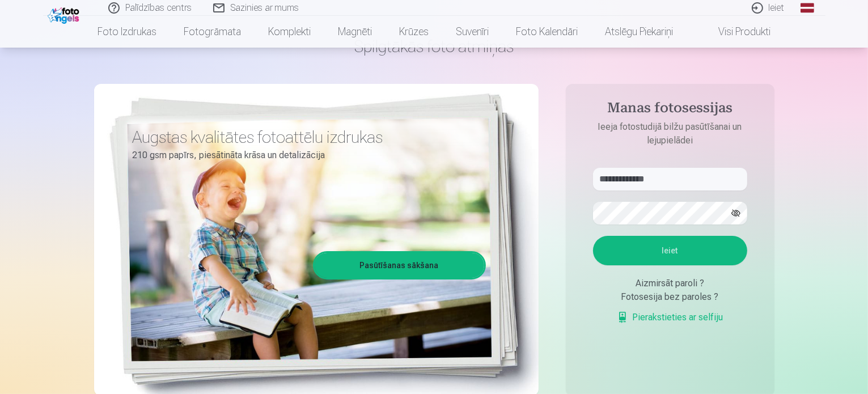 The height and width of the screenshot is (394, 868). Describe the element at coordinates (212, 32) in the screenshot. I see `a: Fotogrāmata` at that location.